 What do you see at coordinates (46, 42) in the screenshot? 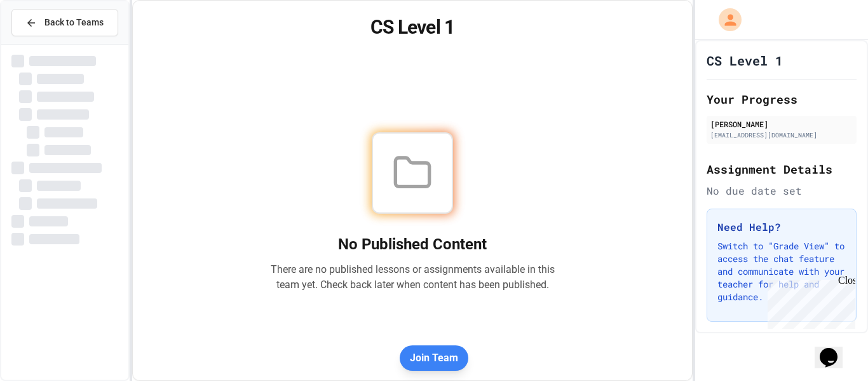
I see `div: Chat with us now!Close` at bounding box center [46, 42].